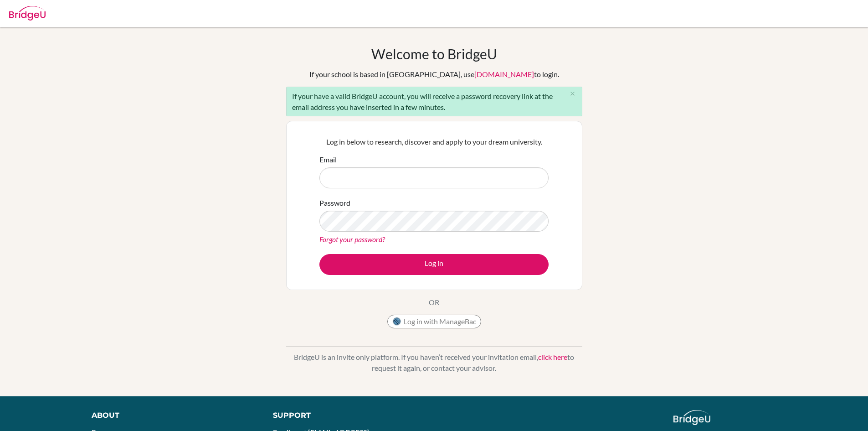 This screenshot has width=868, height=431. Describe the element at coordinates (434, 142) in the screenshot. I see `p: Log in below to research, discover and apply to your dream university.` at that location.